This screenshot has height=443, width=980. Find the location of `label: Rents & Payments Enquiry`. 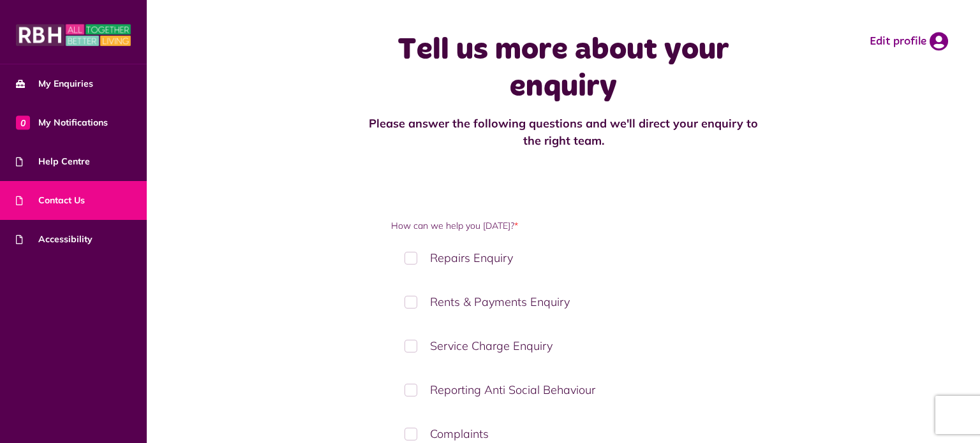

label: Rents & Payments Enquiry is located at coordinates (563, 302).